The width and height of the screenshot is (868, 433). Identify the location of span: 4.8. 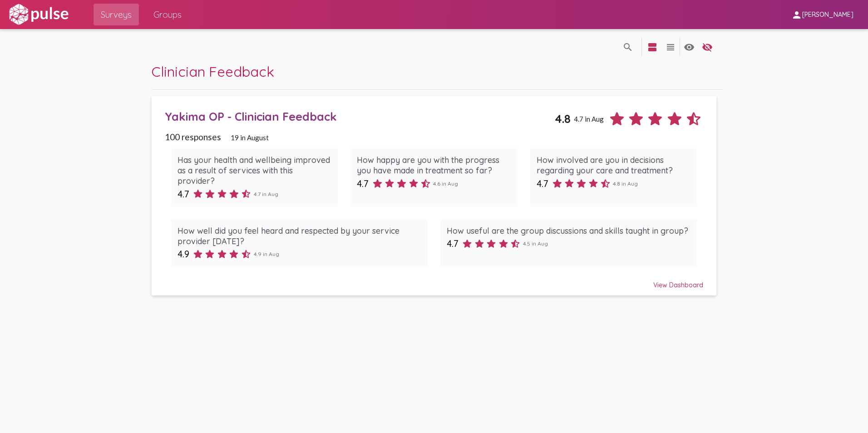
(563, 118).